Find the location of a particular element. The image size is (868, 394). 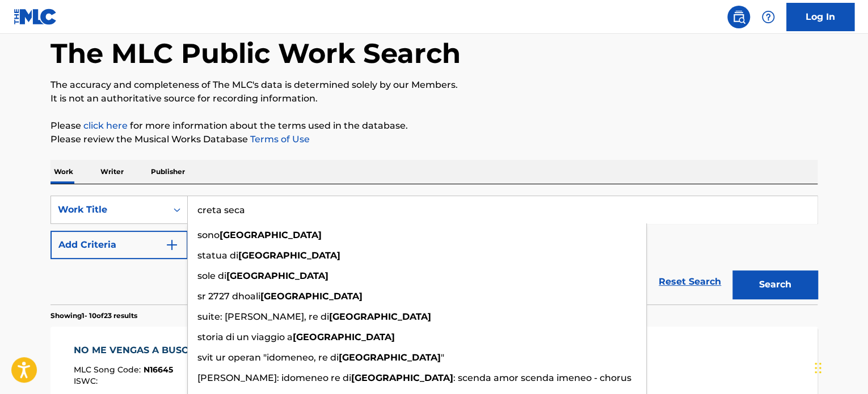

span: MLC Song Code : is located at coordinates (108, 369).